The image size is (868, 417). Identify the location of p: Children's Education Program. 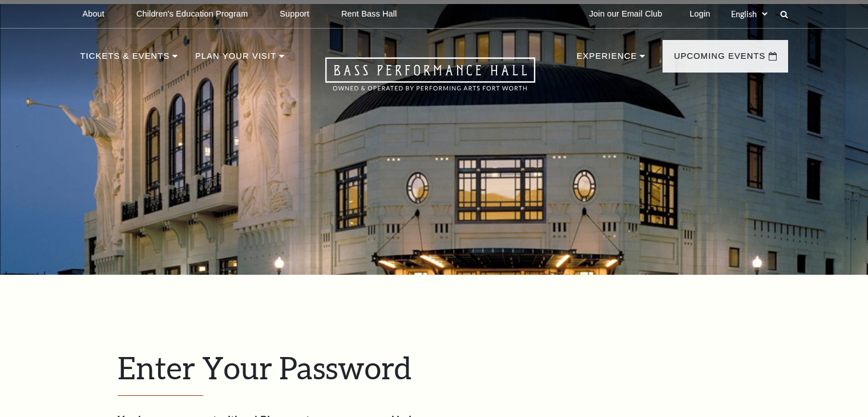
(192, 14).